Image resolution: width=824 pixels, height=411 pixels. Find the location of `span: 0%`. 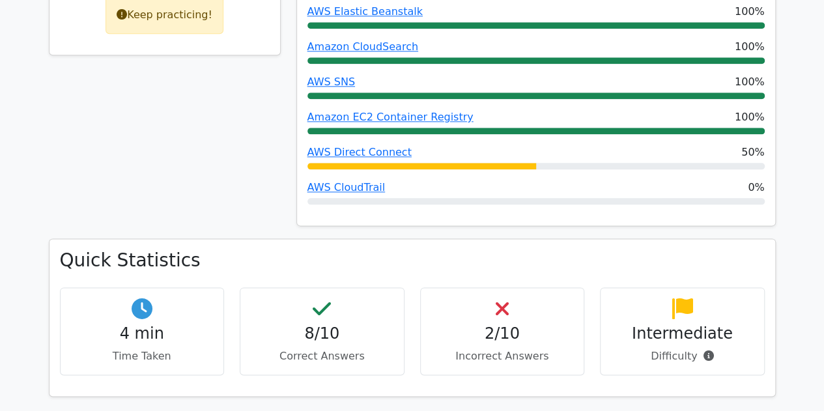

span: 0% is located at coordinates (756, 188).